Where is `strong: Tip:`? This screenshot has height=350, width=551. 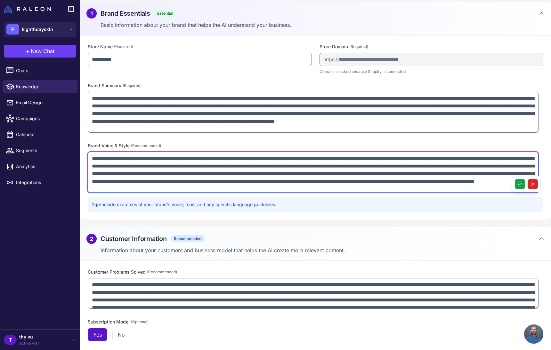 strong: Tip: is located at coordinates (96, 204).